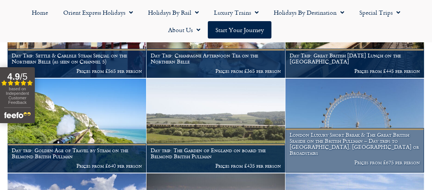  I want to click on a: London Luxury Short Break & The Great British Seaside on the British Pullman – Day trips to [GEOG..., so click(354, 126).